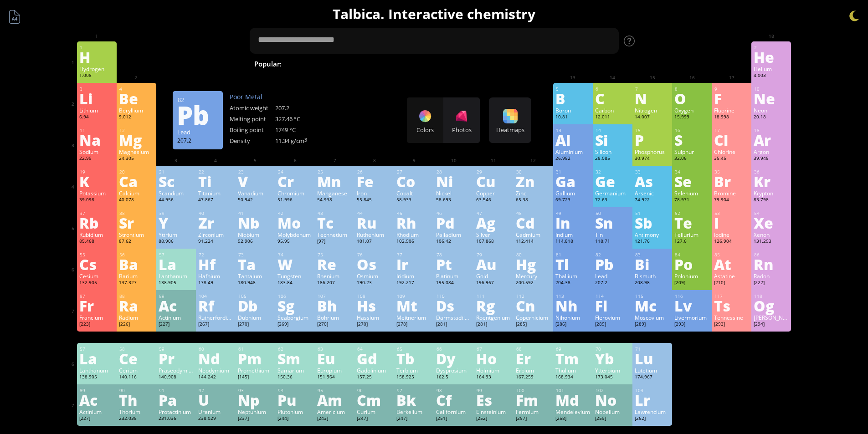 The height and width of the screenshot is (434, 868). Describe the element at coordinates (494, 235) in the screenshot. I see `div: Silver` at that location.